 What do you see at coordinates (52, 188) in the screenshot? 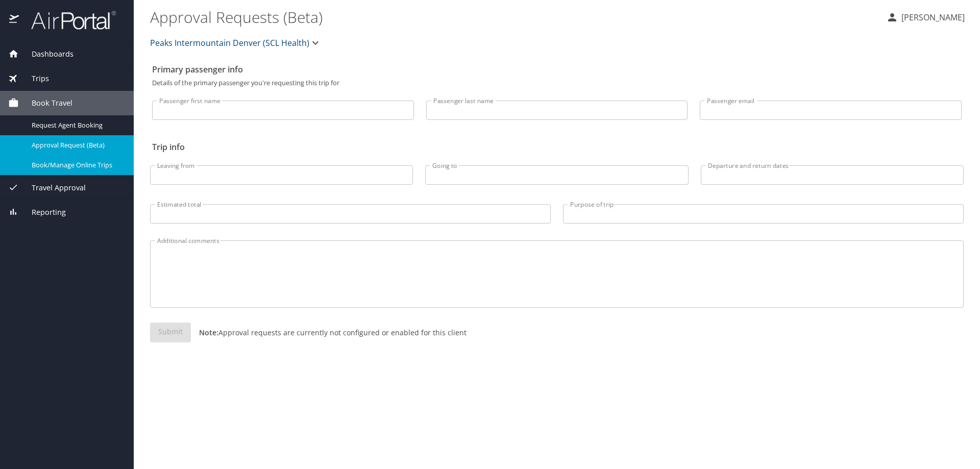
I see `span: Travel Approval` at bounding box center [52, 188].